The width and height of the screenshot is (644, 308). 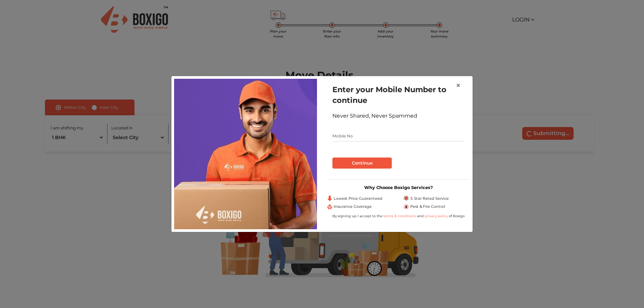 What do you see at coordinates (398, 216) in the screenshot?
I see `div: By signing up I accept to the and of Boxigo` at bounding box center [398, 216].